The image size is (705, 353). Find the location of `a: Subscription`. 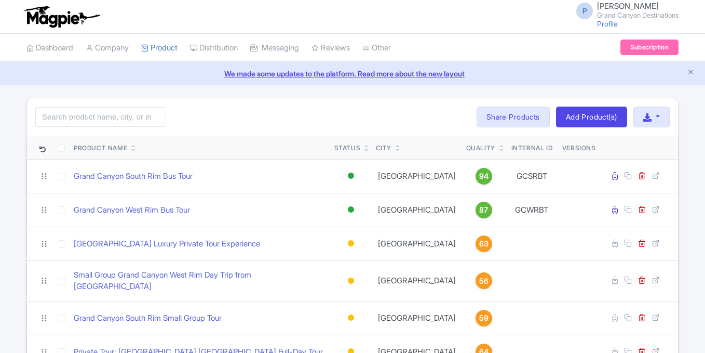

a: Subscription is located at coordinates (650, 47).